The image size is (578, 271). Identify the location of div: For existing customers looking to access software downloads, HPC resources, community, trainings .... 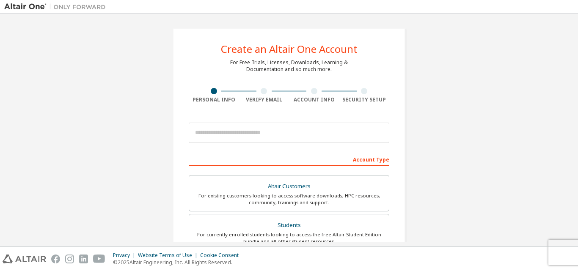
(289, 199).